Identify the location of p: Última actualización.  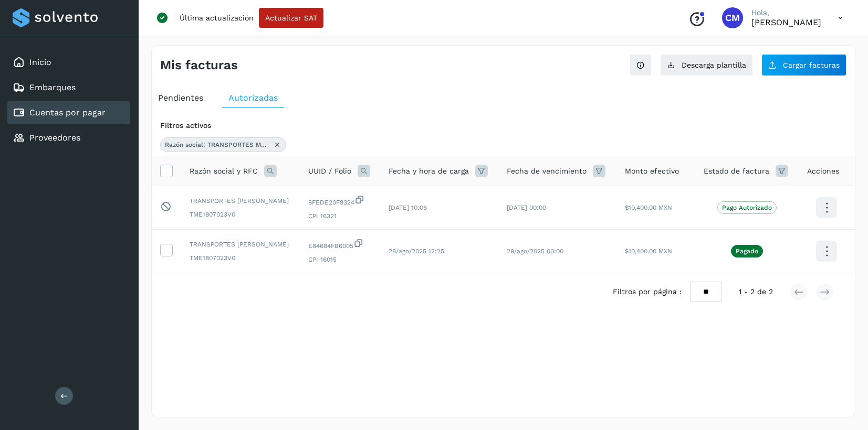
(217, 18).